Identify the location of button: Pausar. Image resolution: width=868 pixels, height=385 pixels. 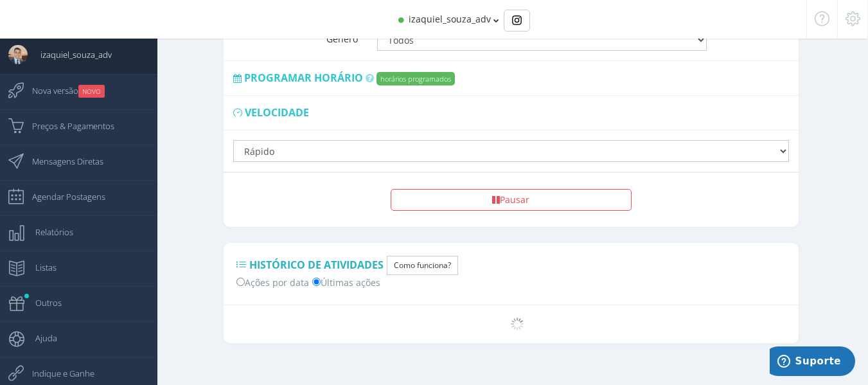
(511, 200).